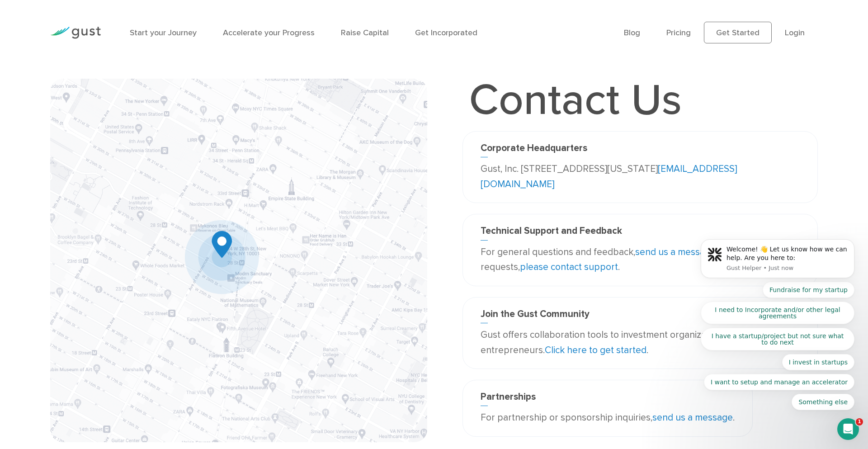  What do you see at coordinates (794, 32) in the screenshot?
I see `a: Login` at bounding box center [794, 32].